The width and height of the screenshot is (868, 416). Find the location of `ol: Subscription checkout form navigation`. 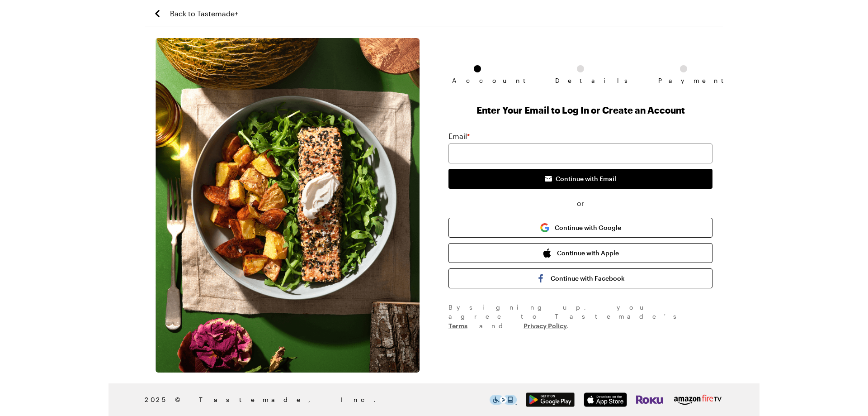

ol: Subscription checkout form navigation is located at coordinates (580, 71).